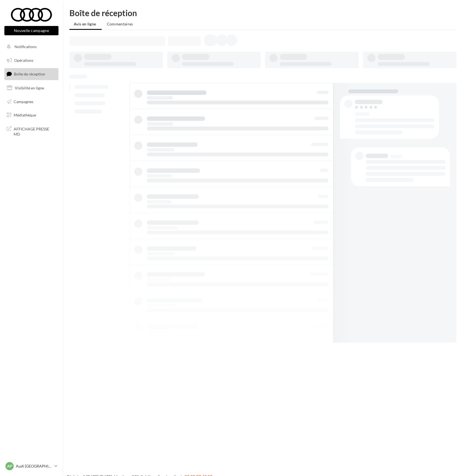  Describe the element at coordinates (35, 131) in the screenshot. I see `span: AFFICHAGE PRESSE MD` at that location.